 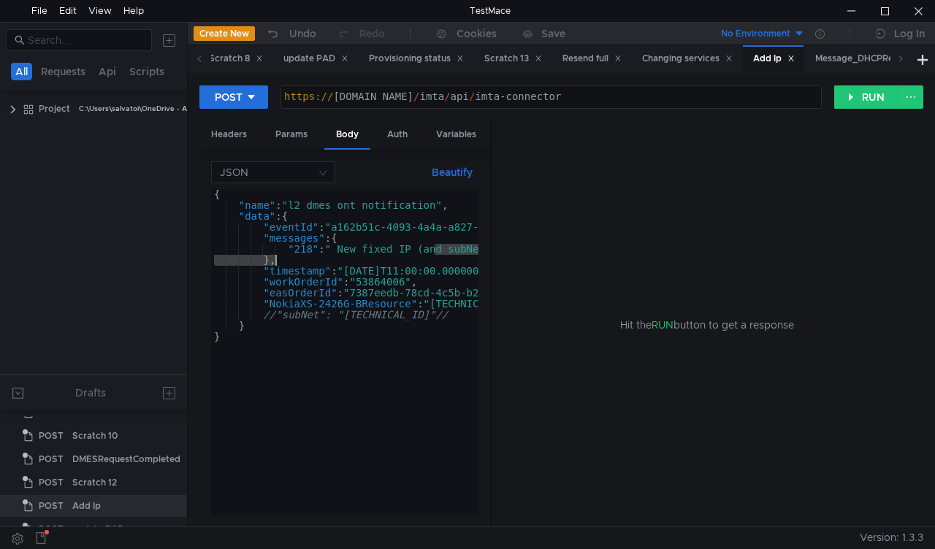 What do you see at coordinates (94, 483) in the screenshot?
I see `div: Scratch 12` at bounding box center [94, 483].